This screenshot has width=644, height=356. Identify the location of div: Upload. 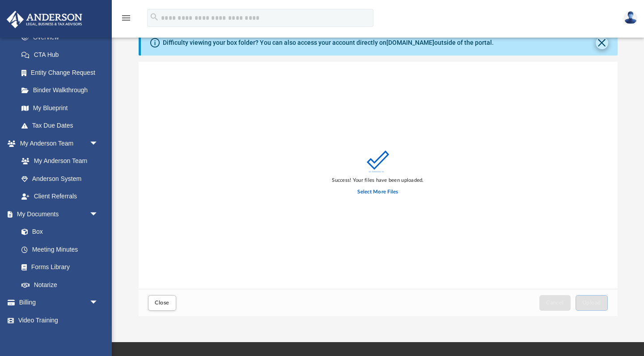
(378, 189).